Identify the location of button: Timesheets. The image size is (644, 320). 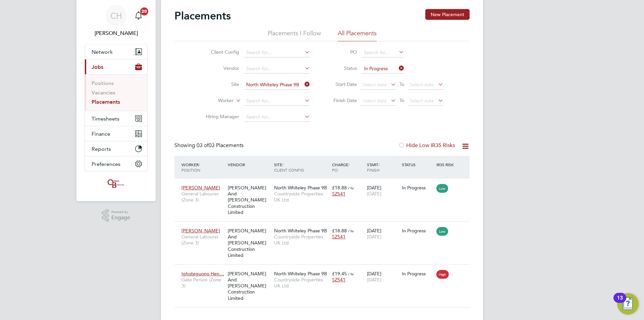
(116, 118).